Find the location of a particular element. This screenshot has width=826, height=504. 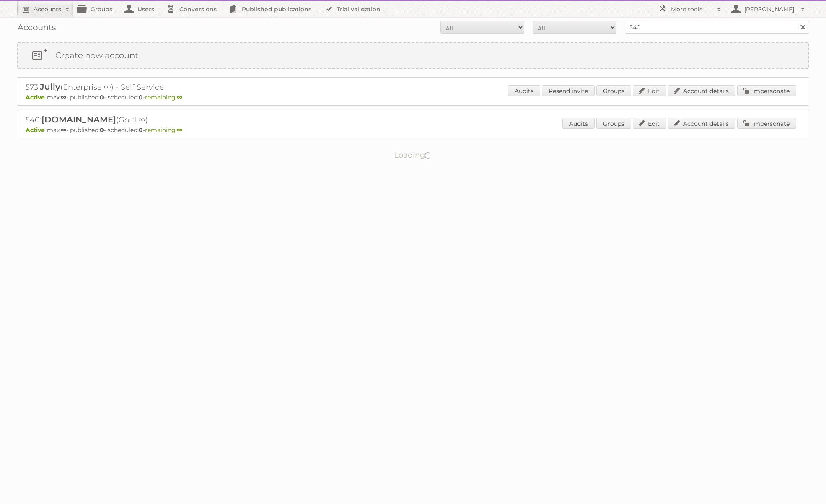

h2: 540: (Gold ∞) is located at coordinates (172, 120).